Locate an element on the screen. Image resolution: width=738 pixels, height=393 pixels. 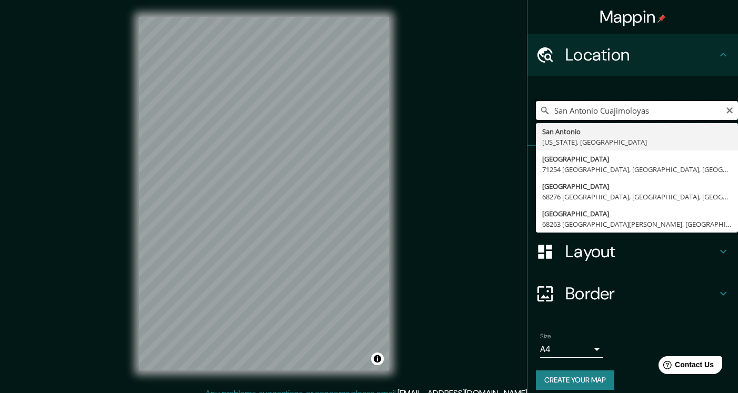
input: Pick your city or area is located at coordinates (637, 111).